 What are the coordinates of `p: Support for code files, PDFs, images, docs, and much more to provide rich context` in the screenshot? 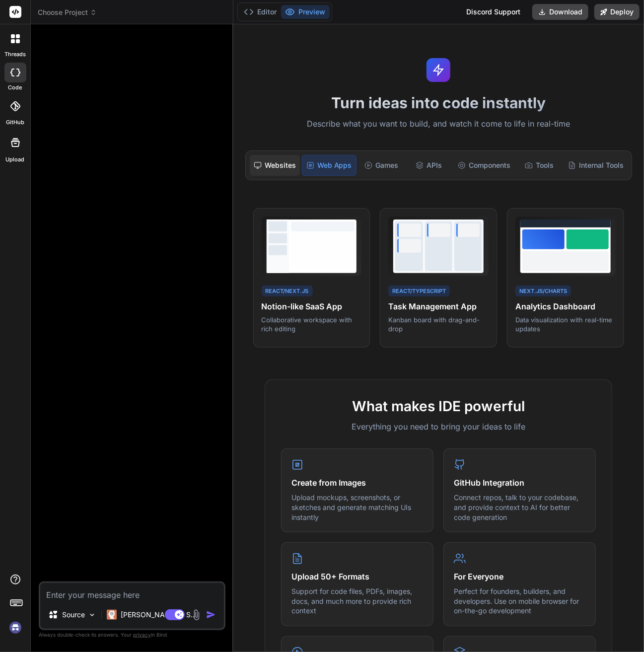 It's located at (357, 601).